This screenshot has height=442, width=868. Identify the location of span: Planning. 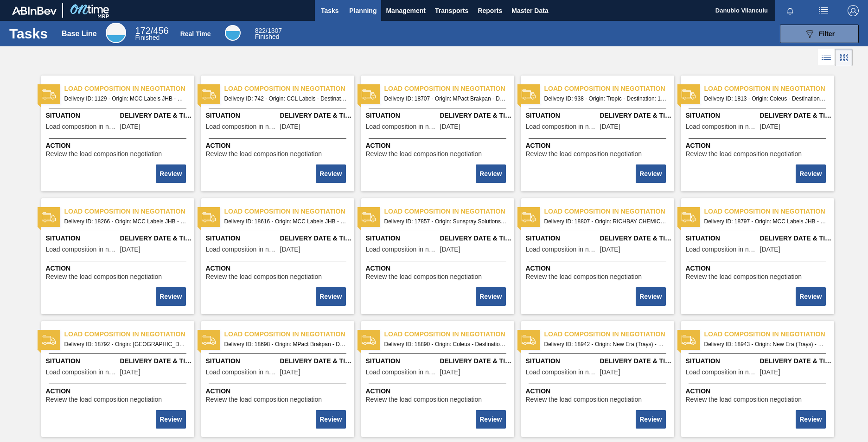
(363, 11).